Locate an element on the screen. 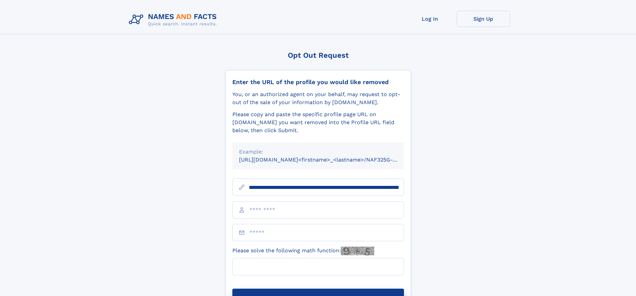 Image resolution: width=636 pixels, height=296 pixels. label: Please solve the following math function: is located at coordinates (303, 251).